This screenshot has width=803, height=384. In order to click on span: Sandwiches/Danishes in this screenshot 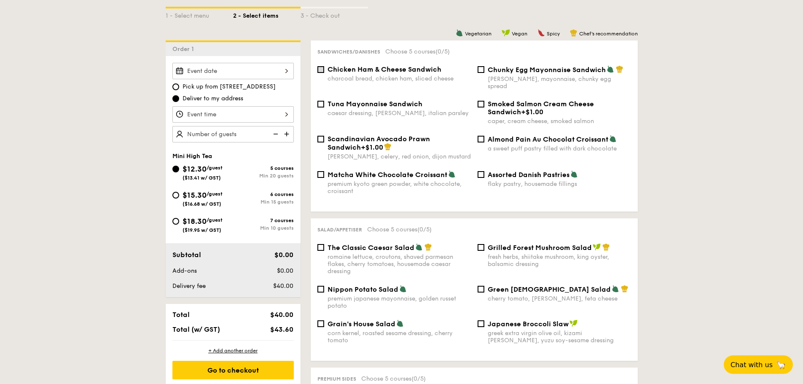, I will do `click(349, 52)`.